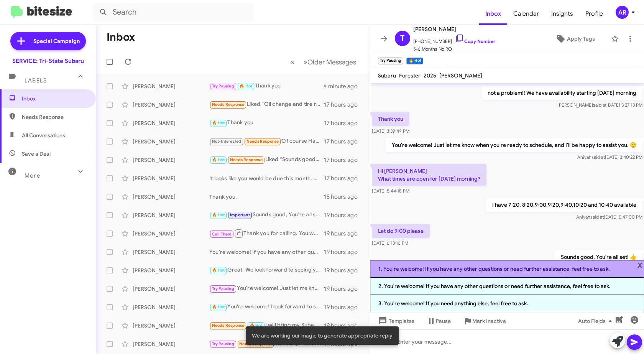 The image size is (644, 354). I want to click on div: Sounds good, You're all set!, so click(267, 215).